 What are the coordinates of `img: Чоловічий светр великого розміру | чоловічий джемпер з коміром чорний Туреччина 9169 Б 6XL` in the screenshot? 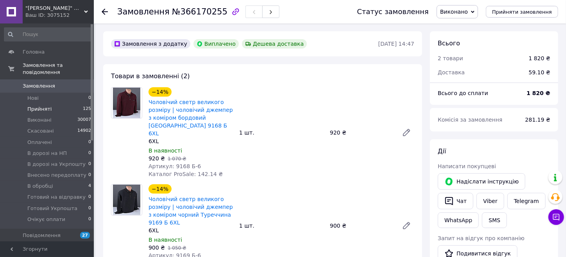 It's located at (127, 200).